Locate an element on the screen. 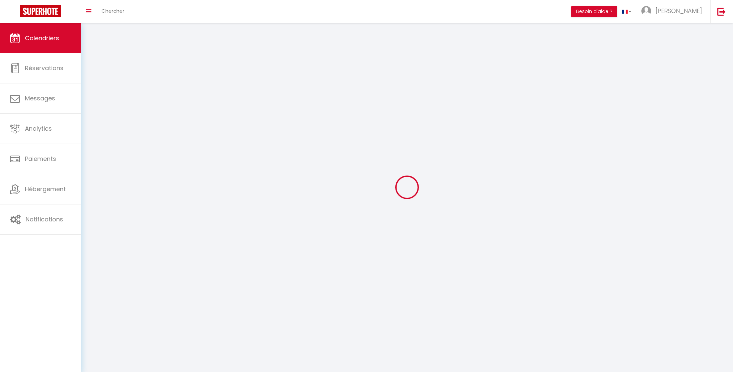 This screenshot has height=372, width=733. span: Analytics is located at coordinates (38, 128).